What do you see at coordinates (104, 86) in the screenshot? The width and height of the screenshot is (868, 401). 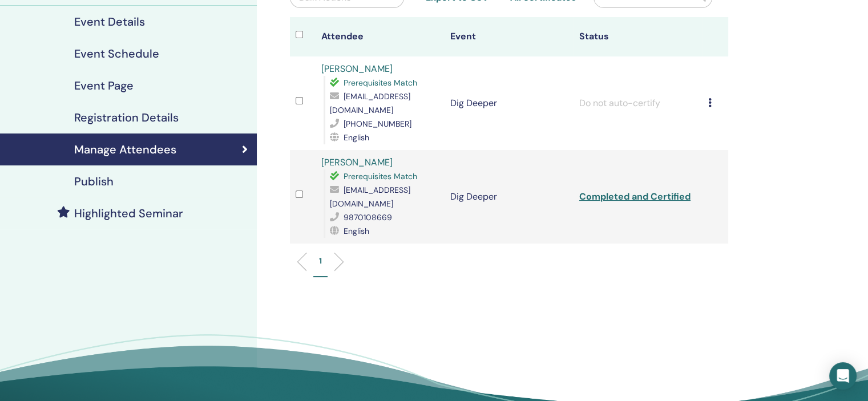 I see `h4: Event Page` at bounding box center [104, 86].